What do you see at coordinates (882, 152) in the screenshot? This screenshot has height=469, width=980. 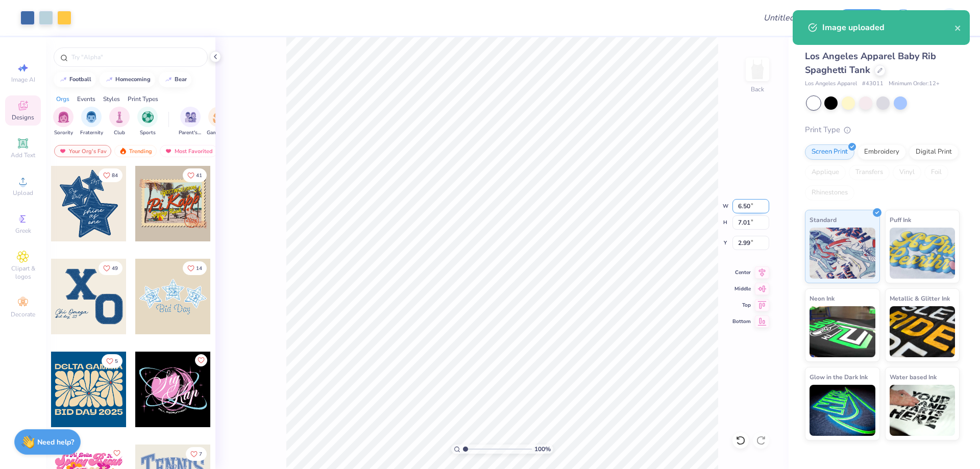 I see `div: Embroidery` at bounding box center [882, 152].